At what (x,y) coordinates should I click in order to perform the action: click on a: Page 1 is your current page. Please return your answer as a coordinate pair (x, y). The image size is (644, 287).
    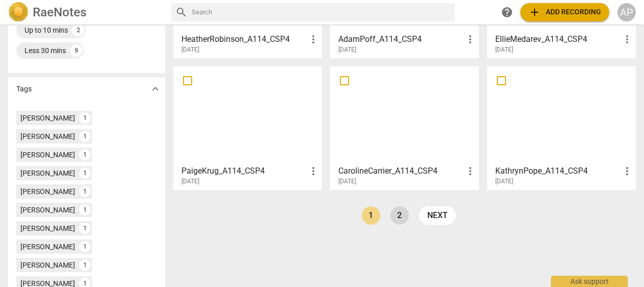
    Looking at the image, I should click on (371, 216).